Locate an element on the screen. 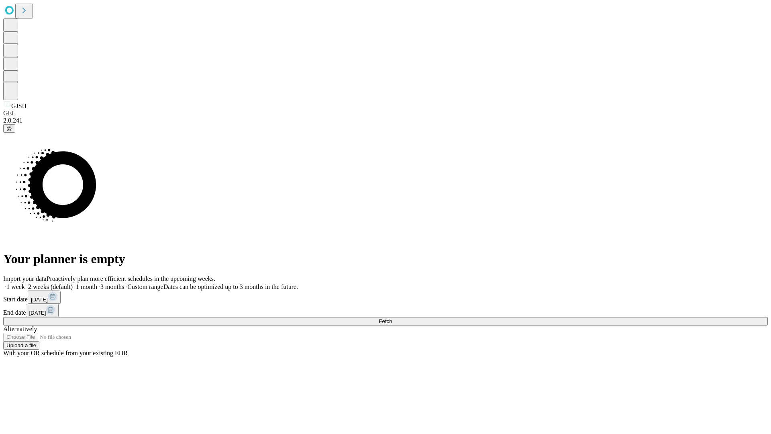 The width and height of the screenshot is (771, 434). span: 1 month is located at coordinates (86, 286).